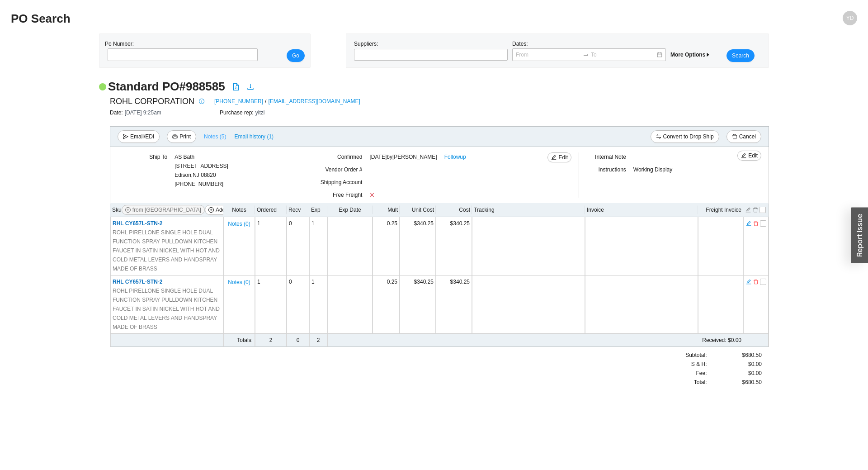 This screenshot has width=868, height=470. I want to click on input: To, so click(624, 55).